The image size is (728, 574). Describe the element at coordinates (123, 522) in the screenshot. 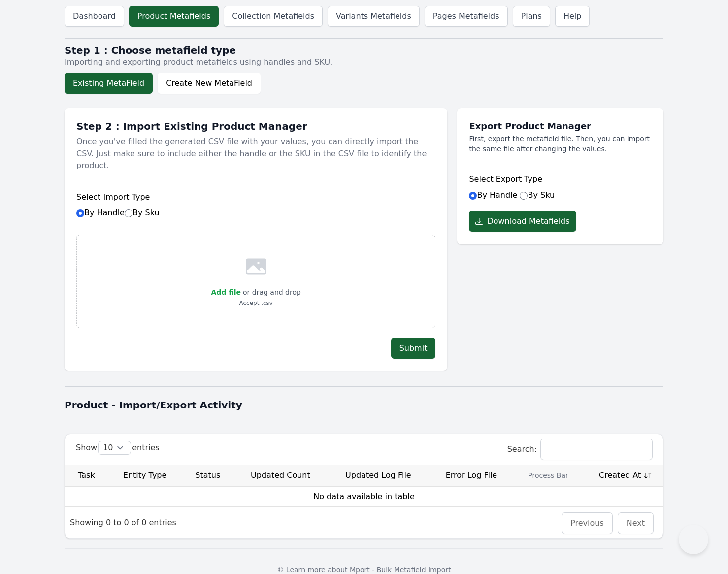

I see `div: Showing 0 to 0 of 0 entries` at that location.